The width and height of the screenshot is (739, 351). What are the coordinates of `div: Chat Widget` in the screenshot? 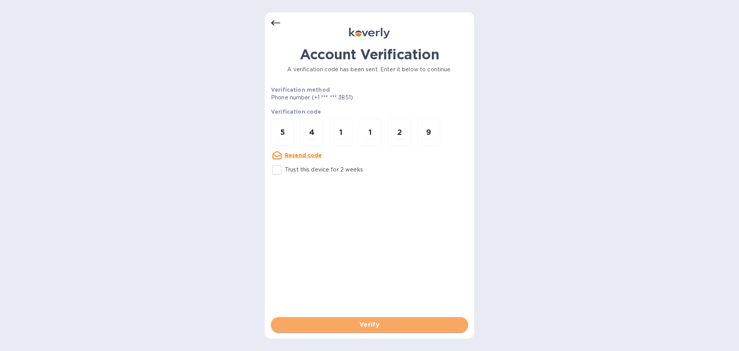 It's located at (653, 196).